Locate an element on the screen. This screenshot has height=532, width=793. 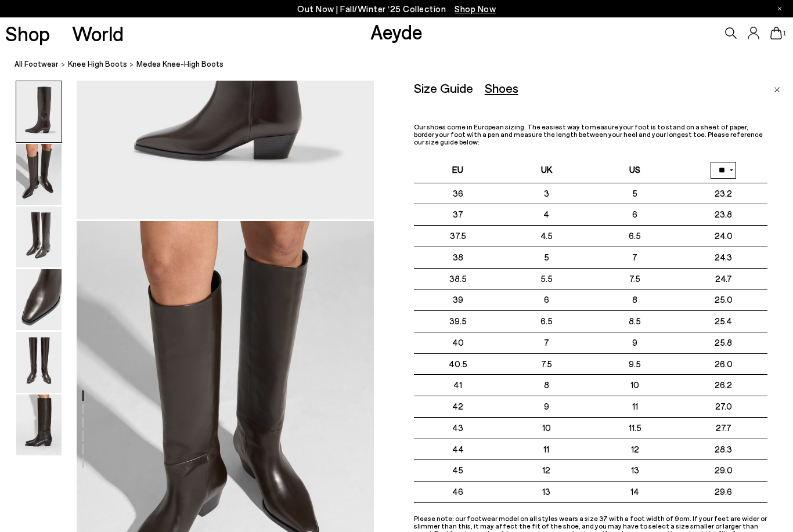
td: 4.5 is located at coordinates (547, 236).